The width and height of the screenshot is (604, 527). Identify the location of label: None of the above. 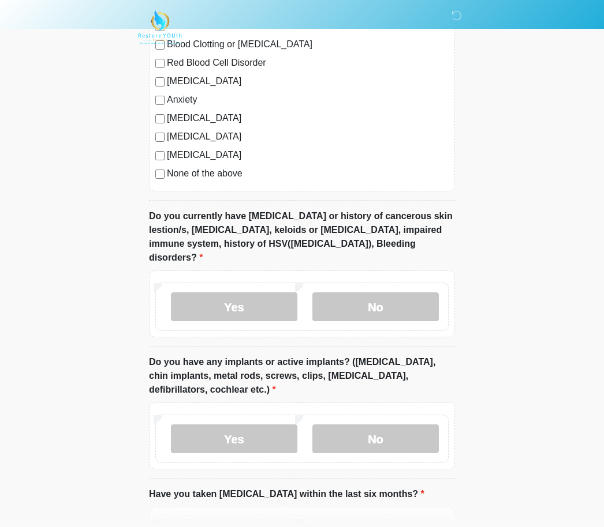
(308, 174).